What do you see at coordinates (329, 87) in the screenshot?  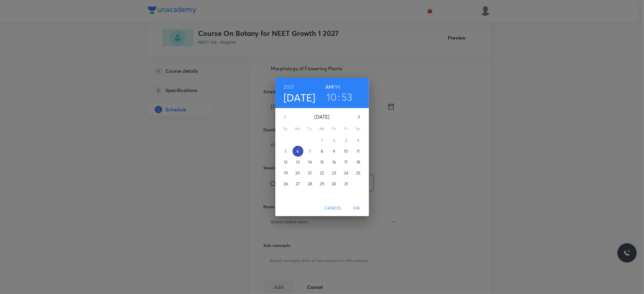 I see `h6: AM` at bounding box center [329, 87].